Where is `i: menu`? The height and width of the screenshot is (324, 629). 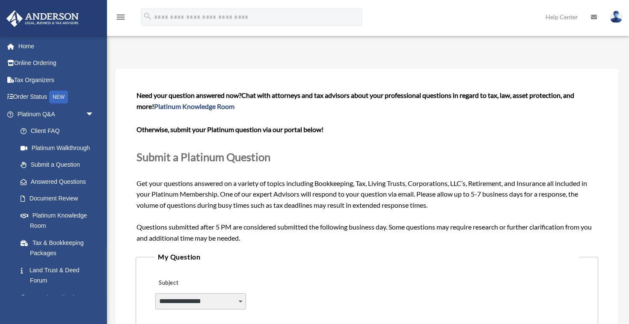
i: menu is located at coordinates (121, 17).